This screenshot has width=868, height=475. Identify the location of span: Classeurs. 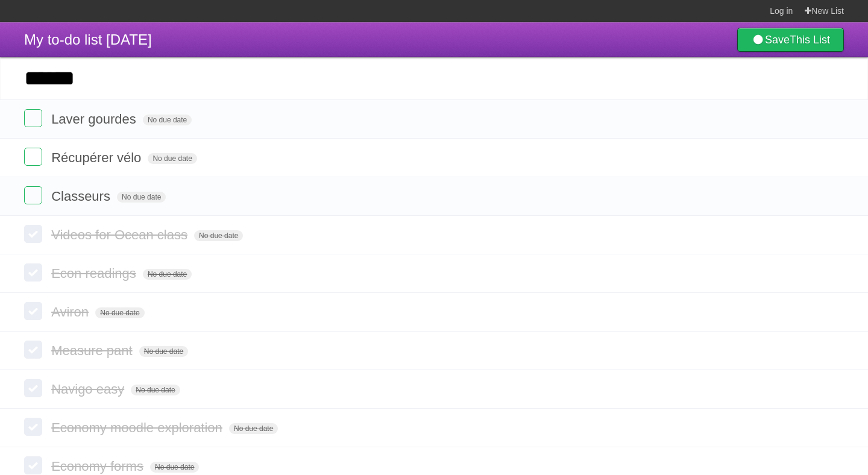
(82, 196).